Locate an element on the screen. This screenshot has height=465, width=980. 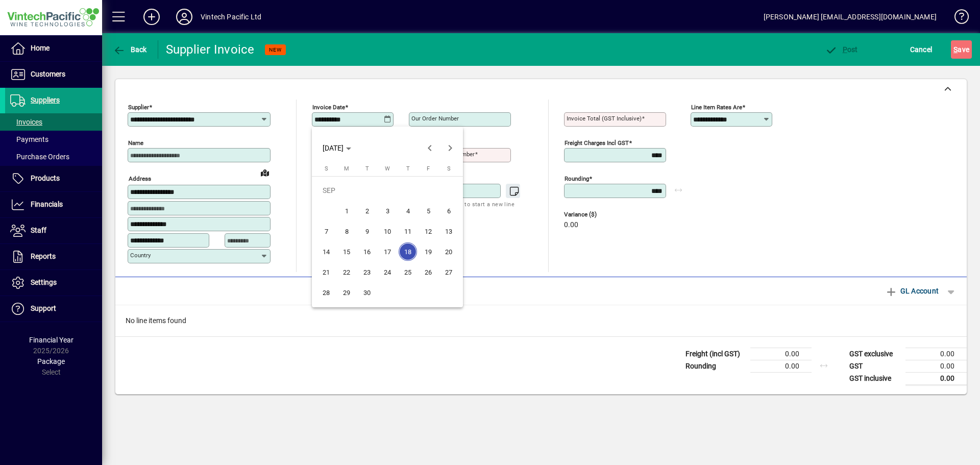
button: Fri Sep 19 2025 is located at coordinates (429, 251).